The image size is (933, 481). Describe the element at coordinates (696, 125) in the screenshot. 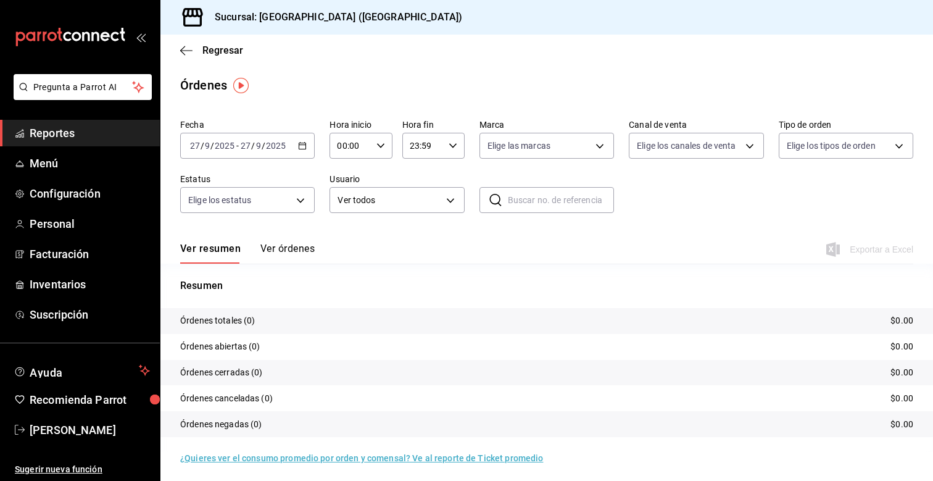

I see `label: Canal de venta` at that location.